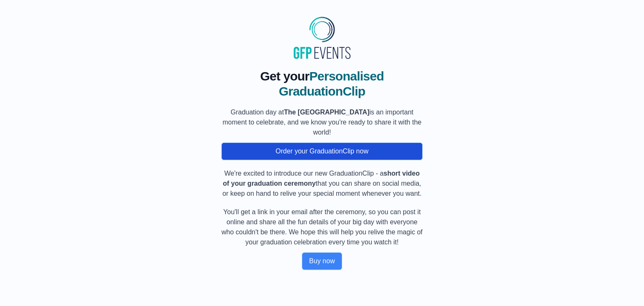 The image size is (644, 306). I want to click on span: Get your, so click(285, 76).